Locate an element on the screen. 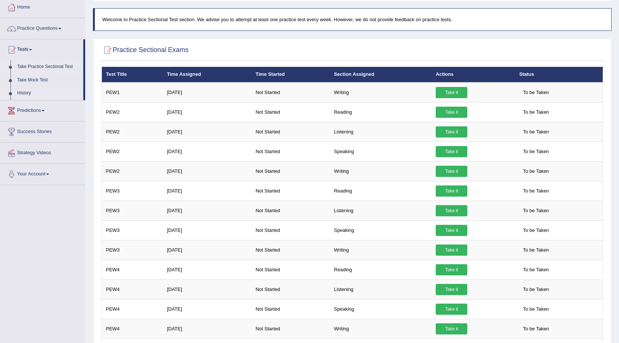 Image resolution: width=619 pixels, height=343 pixels. a: Tests is located at coordinates (42, 49).